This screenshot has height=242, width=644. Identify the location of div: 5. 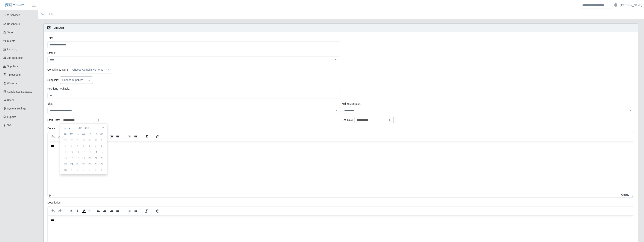
(84, 146).